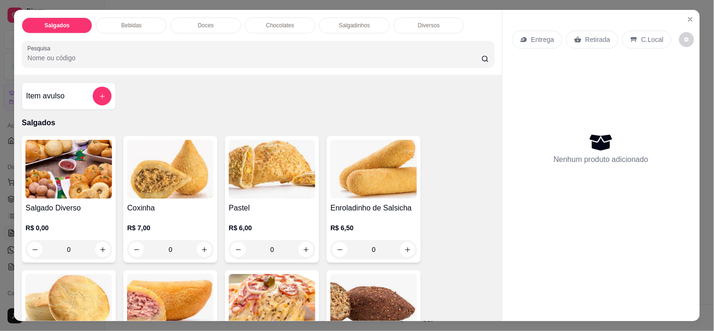 The image size is (714, 331). I want to click on p: R$ 7,00, so click(170, 228).